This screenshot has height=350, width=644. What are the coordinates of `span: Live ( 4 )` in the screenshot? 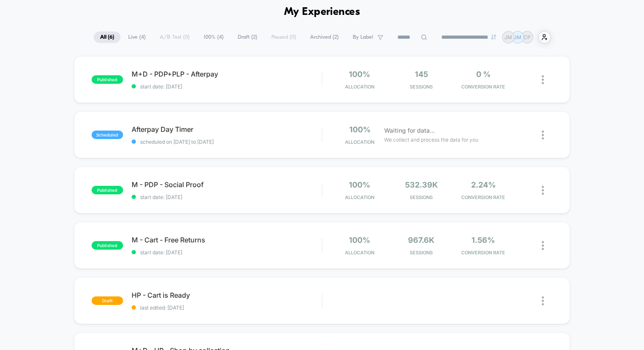 It's located at (136, 37).